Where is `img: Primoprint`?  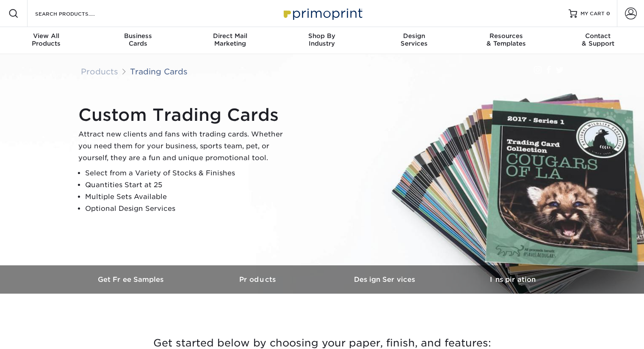
img: Primoprint is located at coordinates (322, 13).